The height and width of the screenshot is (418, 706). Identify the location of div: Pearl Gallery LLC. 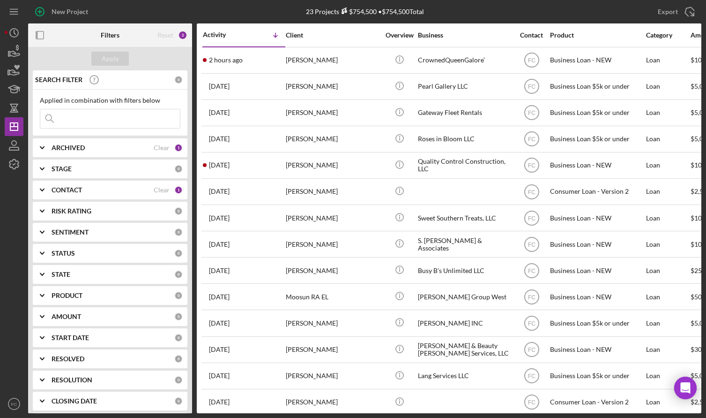
(465, 86).